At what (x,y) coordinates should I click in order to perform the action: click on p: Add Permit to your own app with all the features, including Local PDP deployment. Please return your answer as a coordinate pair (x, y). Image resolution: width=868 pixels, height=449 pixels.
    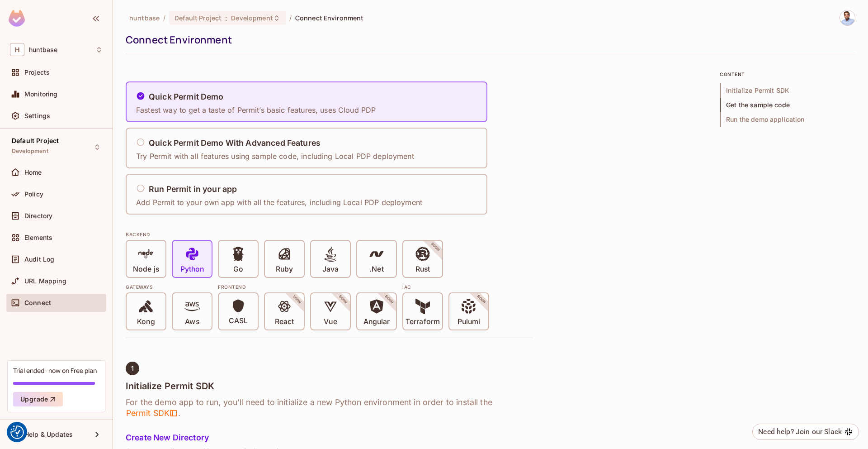
    Looking at the image, I should click on (279, 202).